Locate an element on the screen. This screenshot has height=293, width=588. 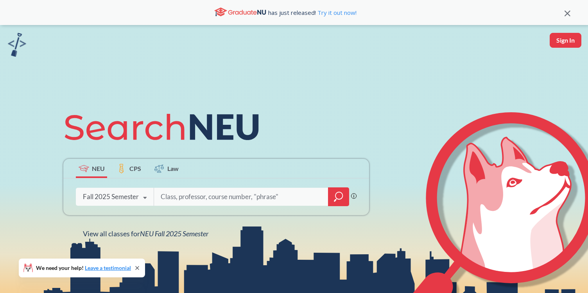
img: sandbox logo is located at coordinates (17, 45).